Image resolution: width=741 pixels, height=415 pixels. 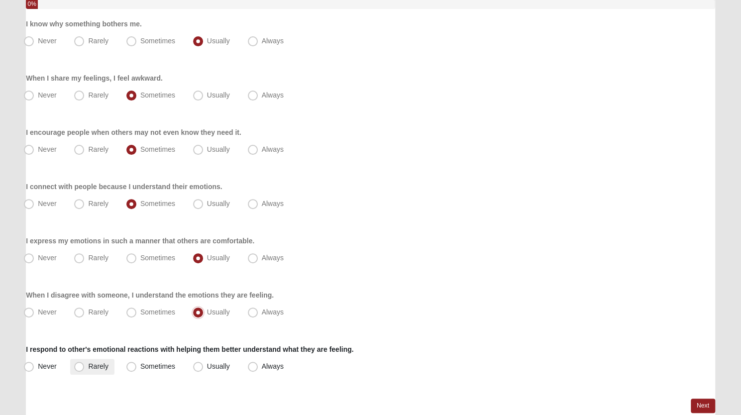 What do you see at coordinates (124, 187) in the screenshot?
I see `label: I connect with people because I understand their emotions.` at bounding box center [124, 187].